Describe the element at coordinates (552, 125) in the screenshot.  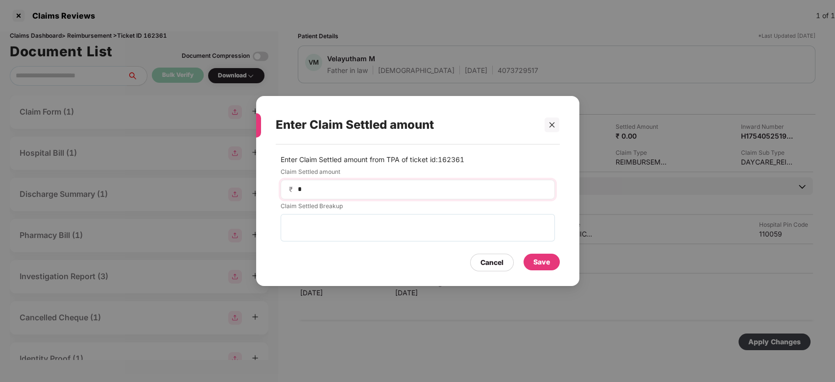
I see `span: close` at that location.